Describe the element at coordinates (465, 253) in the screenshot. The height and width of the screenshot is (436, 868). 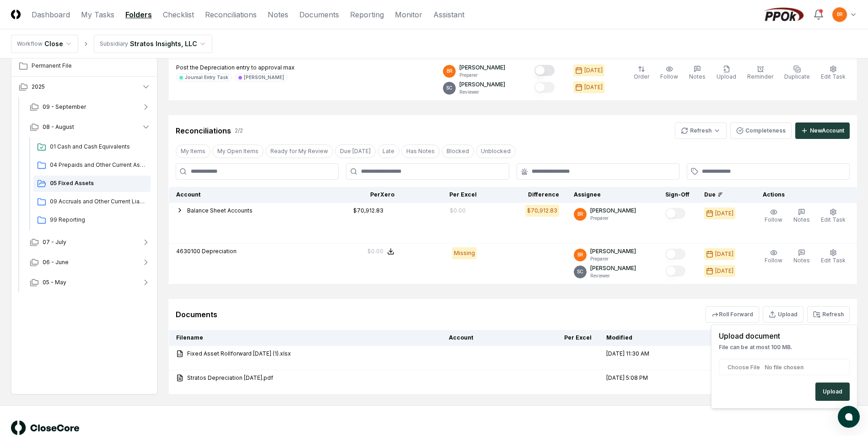
I see `div: Missing` at that location.